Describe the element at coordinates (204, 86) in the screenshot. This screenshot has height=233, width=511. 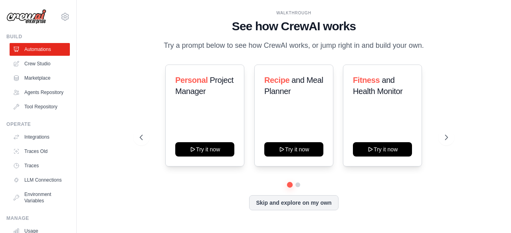
I see `span: Project Manager` at that location.